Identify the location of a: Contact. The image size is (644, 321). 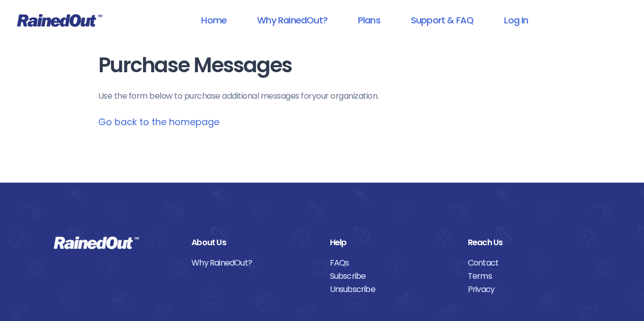
(528, 263).